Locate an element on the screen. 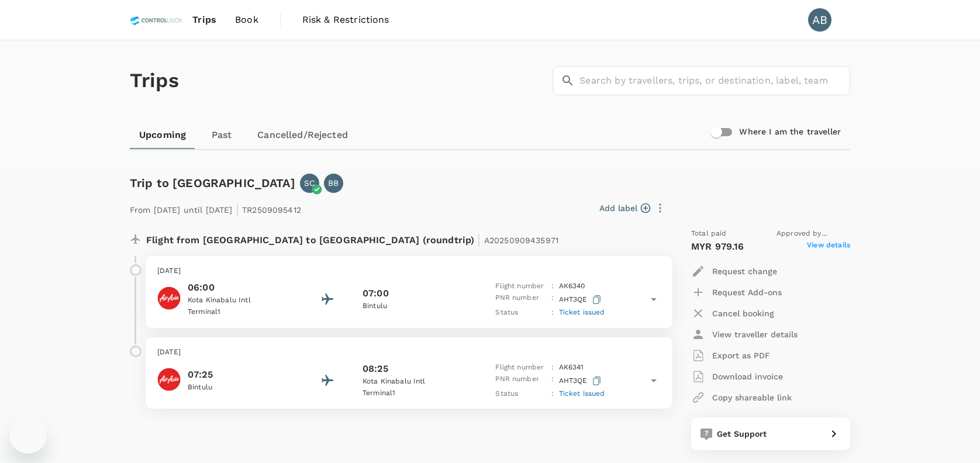 The height and width of the screenshot is (463, 980). a: Past is located at coordinates (221, 135).